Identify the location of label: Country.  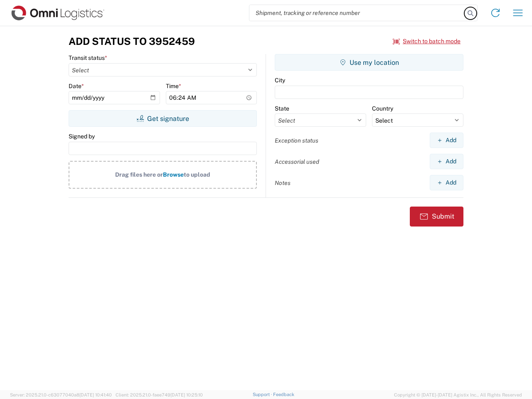
(382, 108).